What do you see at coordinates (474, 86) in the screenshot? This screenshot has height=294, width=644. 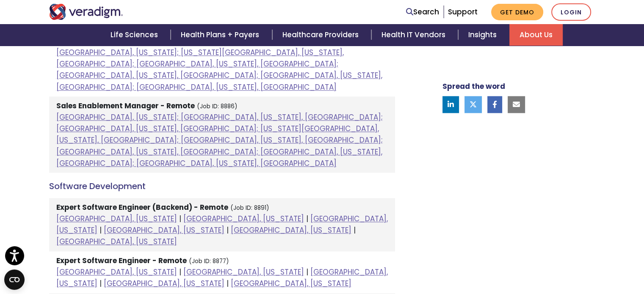 I see `strong: Spread the word` at bounding box center [474, 86].